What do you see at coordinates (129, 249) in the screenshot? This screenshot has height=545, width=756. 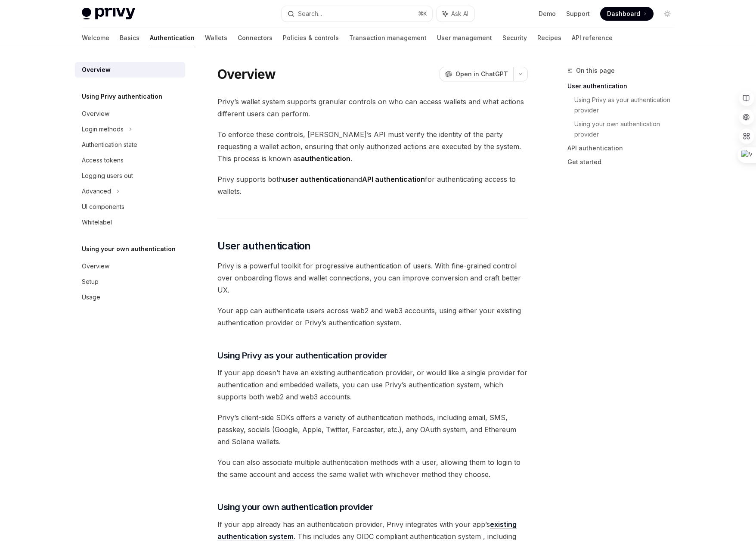 I see `h5: Using your own authentication` at bounding box center [129, 249].